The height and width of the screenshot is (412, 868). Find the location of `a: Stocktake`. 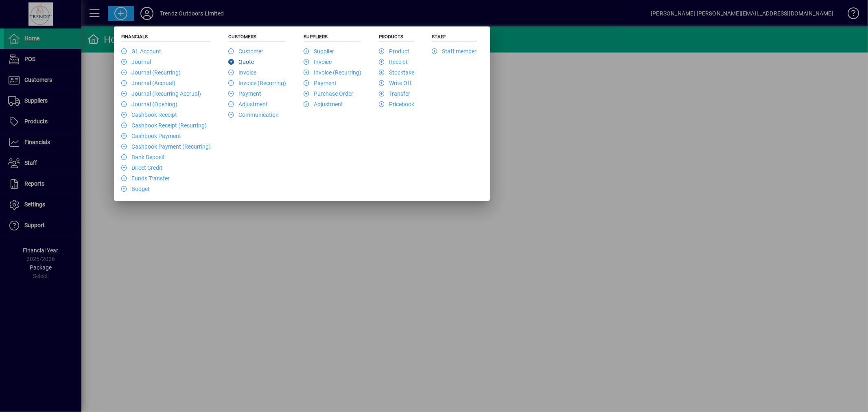

a: Stocktake is located at coordinates (397, 73).